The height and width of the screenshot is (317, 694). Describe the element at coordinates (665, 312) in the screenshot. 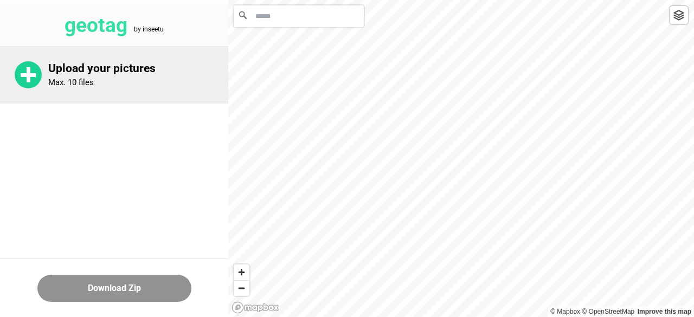

I see `a: Map feedback` at that location.